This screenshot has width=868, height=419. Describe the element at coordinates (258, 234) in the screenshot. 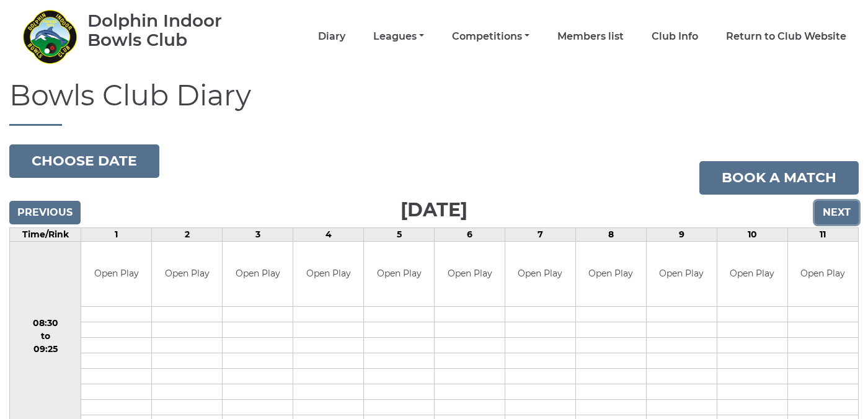

I see `td: 3` at that location.